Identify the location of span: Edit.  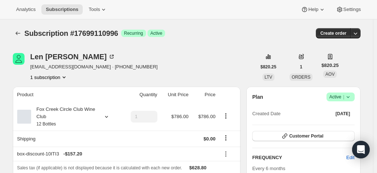
(351, 158).